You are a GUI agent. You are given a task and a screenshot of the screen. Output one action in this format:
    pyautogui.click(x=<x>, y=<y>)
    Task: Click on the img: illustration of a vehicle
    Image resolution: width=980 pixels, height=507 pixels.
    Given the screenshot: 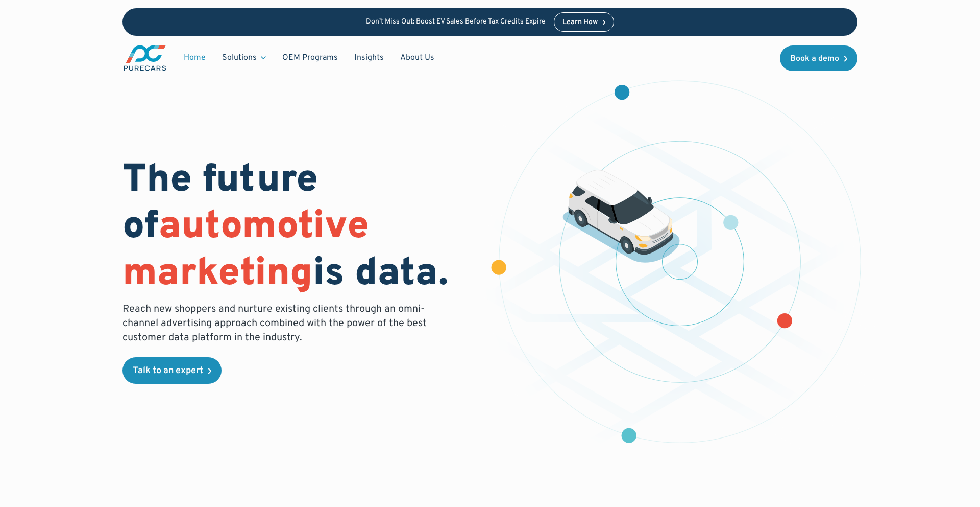 What is the action you would take?
    pyautogui.click(x=622, y=216)
    